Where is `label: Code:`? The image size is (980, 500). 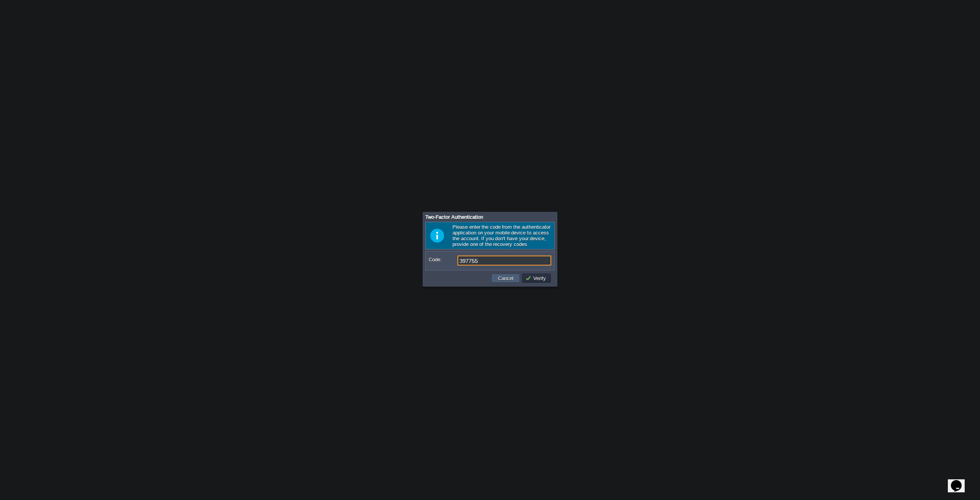
label: Code: is located at coordinates (442, 259).